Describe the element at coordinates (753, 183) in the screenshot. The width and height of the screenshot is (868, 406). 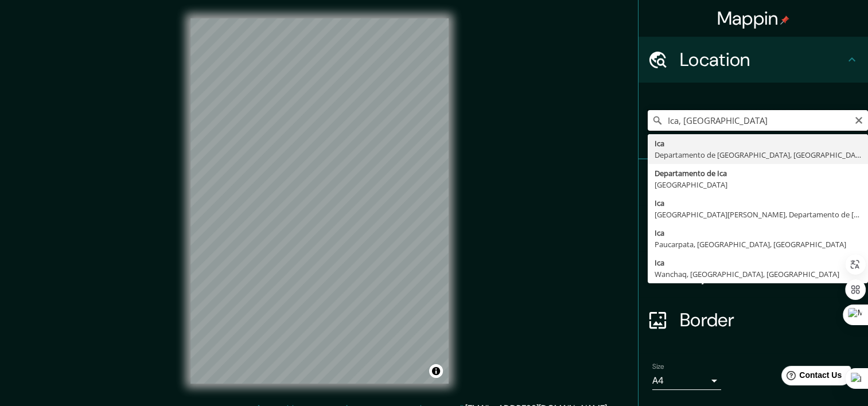
I see `div: Pins` at that location.